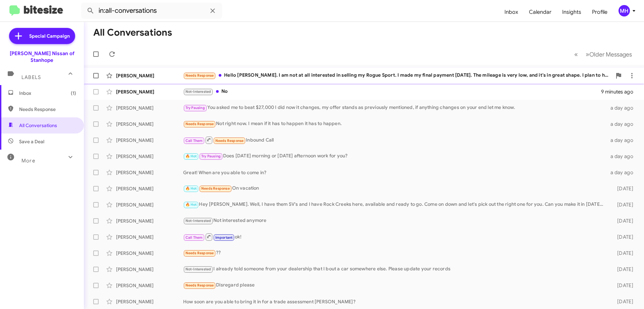 This screenshot has width=644, height=309. What do you see at coordinates (576, 54) in the screenshot?
I see `button: Previous` at bounding box center [576, 54].